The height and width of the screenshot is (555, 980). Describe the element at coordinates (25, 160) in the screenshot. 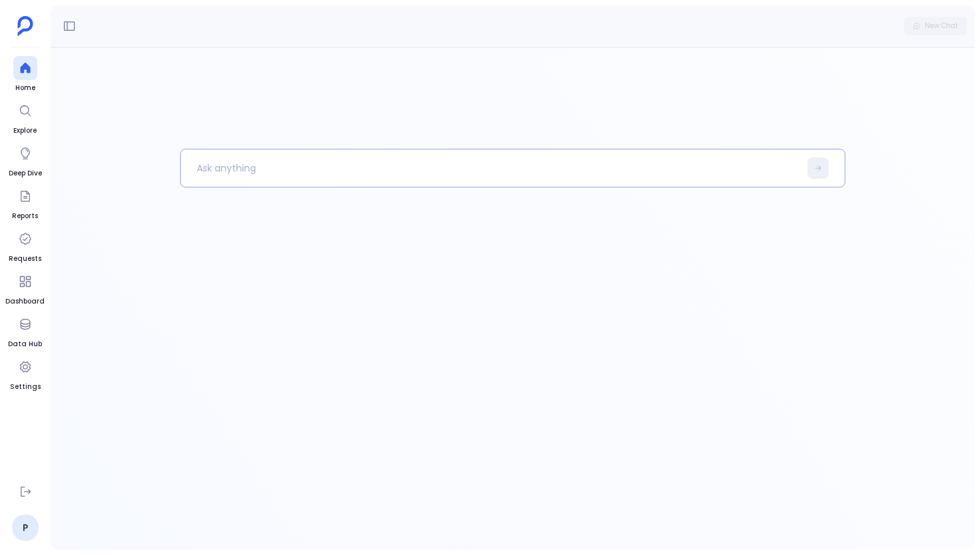

I see `a: Deep Dive` at that location.